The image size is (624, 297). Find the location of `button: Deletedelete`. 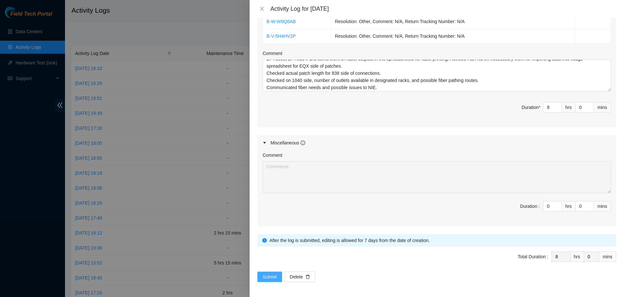

button: Deletedelete is located at coordinates (300, 277).